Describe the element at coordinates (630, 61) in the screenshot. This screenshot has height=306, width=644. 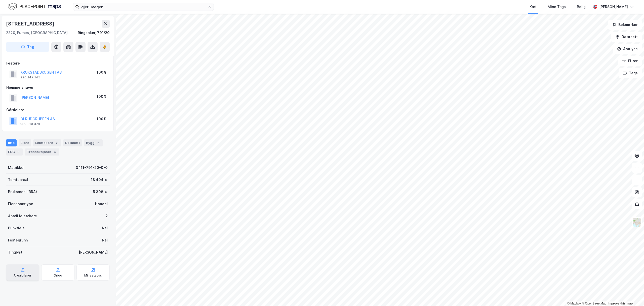
I see `button: Filter` at that location.